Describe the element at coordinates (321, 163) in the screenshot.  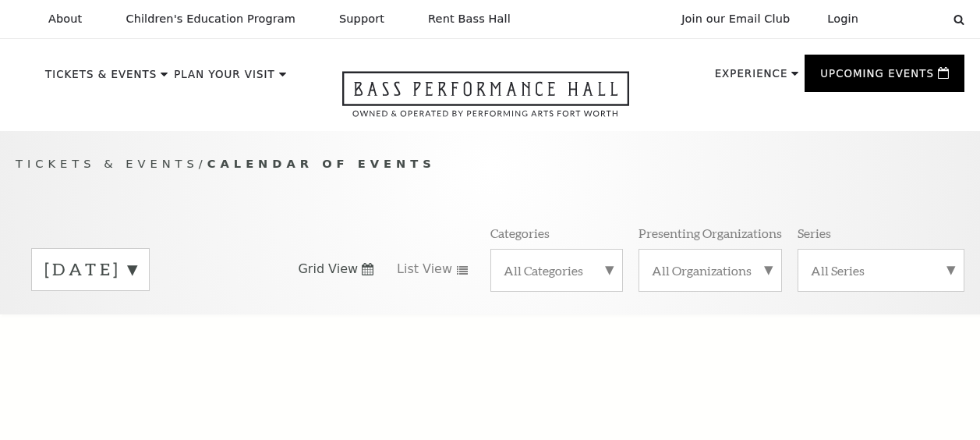
I see `span: Calendar of Events` at that location.